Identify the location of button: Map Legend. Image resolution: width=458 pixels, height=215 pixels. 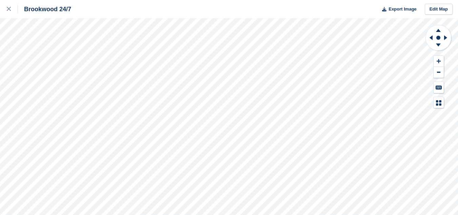
(439, 102).